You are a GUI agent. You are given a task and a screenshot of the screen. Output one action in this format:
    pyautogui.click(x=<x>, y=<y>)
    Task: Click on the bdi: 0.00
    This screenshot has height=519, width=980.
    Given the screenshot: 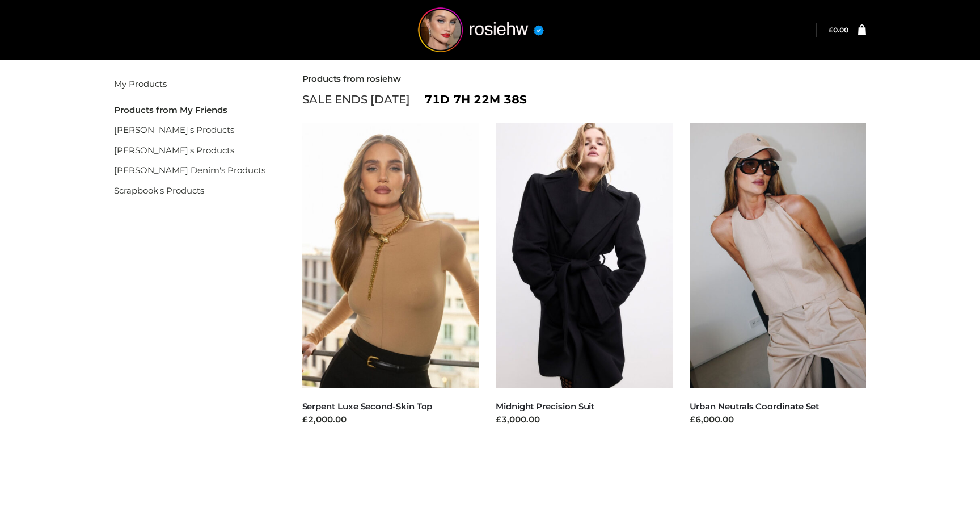 What is the action you would take?
    pyautogui.click(x=839, y=29)
    